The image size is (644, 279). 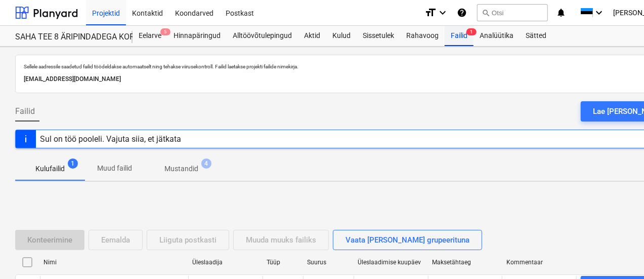 I want to click on span: Failid, so click(x=25, y=111).